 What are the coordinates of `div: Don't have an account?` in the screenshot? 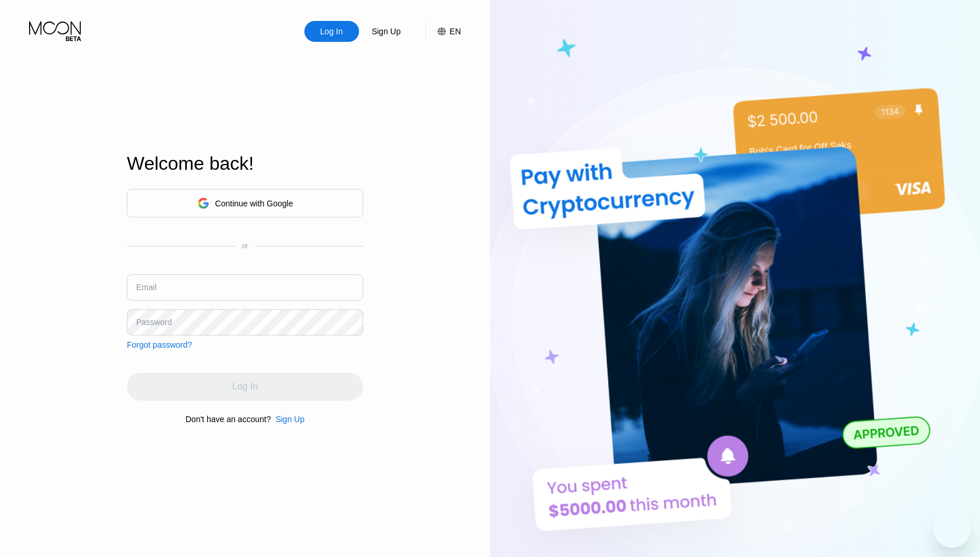 It's located at (228, 420).